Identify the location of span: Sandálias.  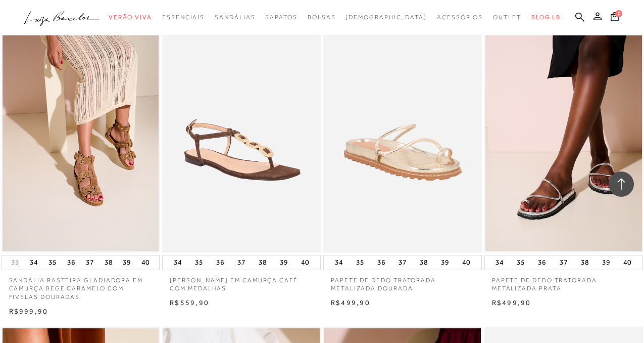
(235, 17).